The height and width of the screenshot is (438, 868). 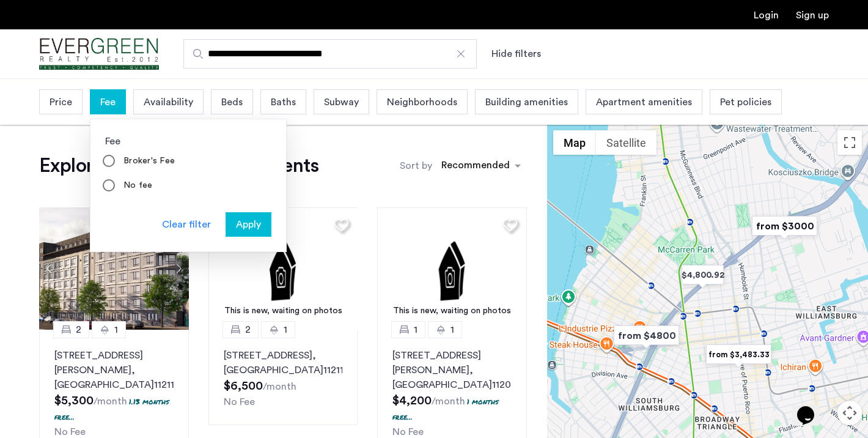 I want to click on img: logo, so click(x=99, y=54).